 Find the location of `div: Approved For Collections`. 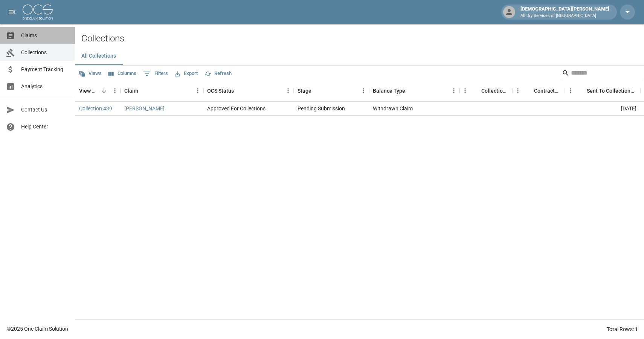

div: Approved For Collections is located at coordinates (236, 108).